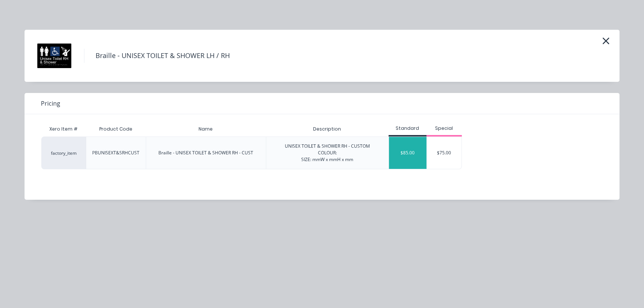 The height and width of the screenshot is (308, 644). Describe the element at coordinates (408, 153) in the screenshot. I see `div: $85.00` at that location.